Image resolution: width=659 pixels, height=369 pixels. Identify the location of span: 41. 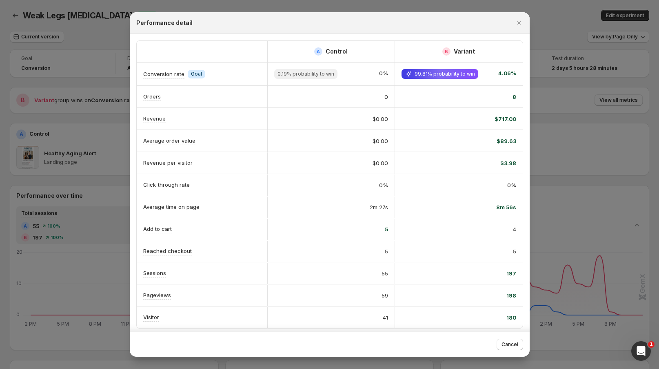
(385, 317).